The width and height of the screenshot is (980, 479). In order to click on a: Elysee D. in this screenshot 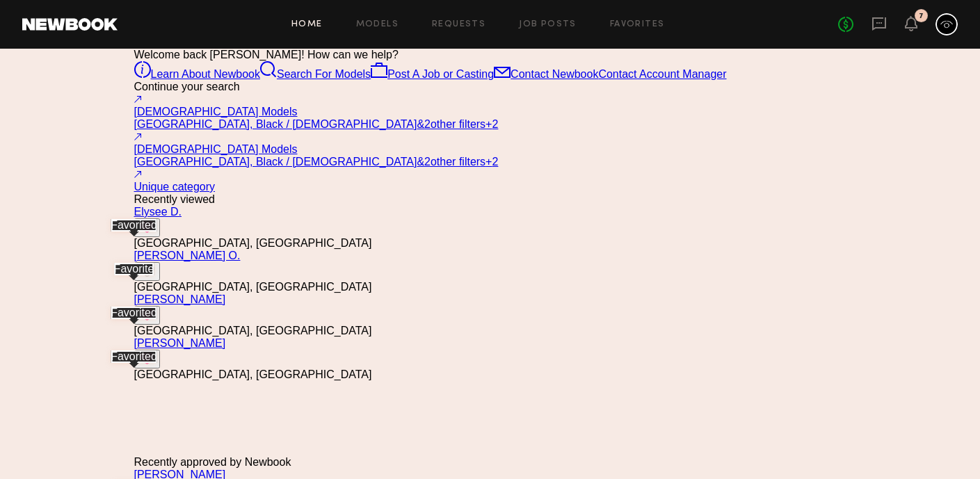, I will do `click(158, 211)`.